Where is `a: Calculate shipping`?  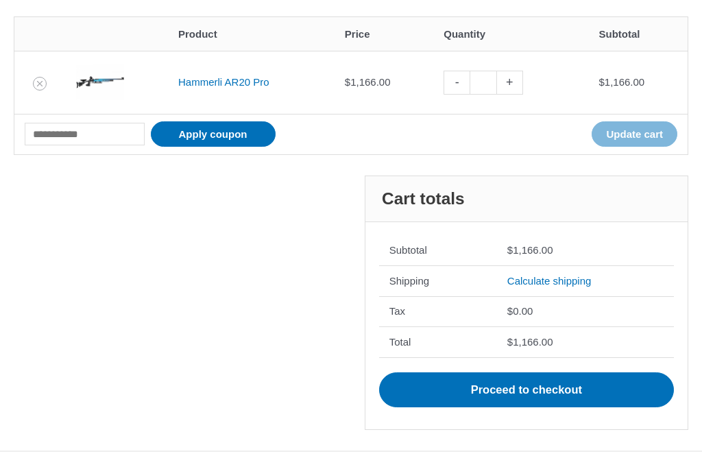
a: Calculate shipping is located at coordinates (549, 280).